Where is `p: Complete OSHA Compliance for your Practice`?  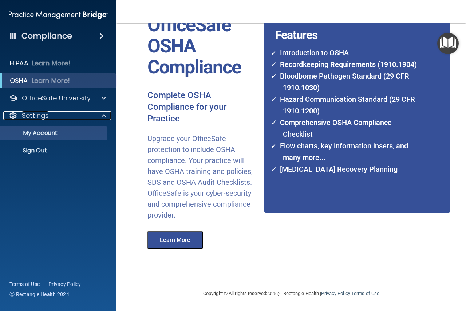
p: Complete OSHA Compliance for your Practice is located at coordinates (203, 107).